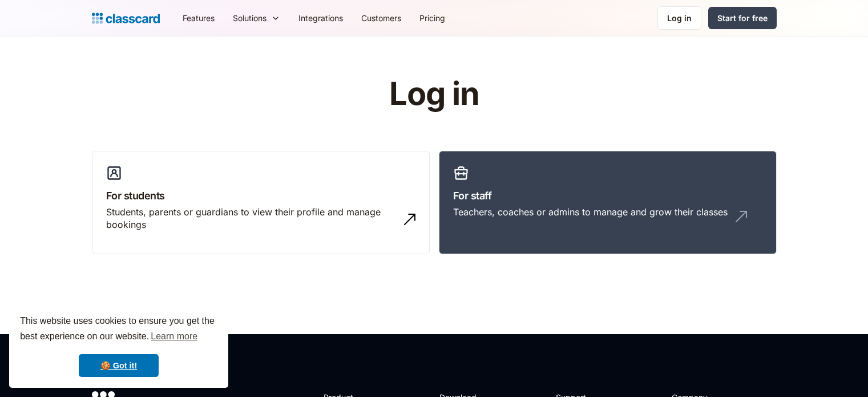 This screenshot has width=868, height=397. Describe the element at coordinates (250, 218) in the screenshot. I see `div: Students, parents or guardians to view their profile and manage bookings` at that location.